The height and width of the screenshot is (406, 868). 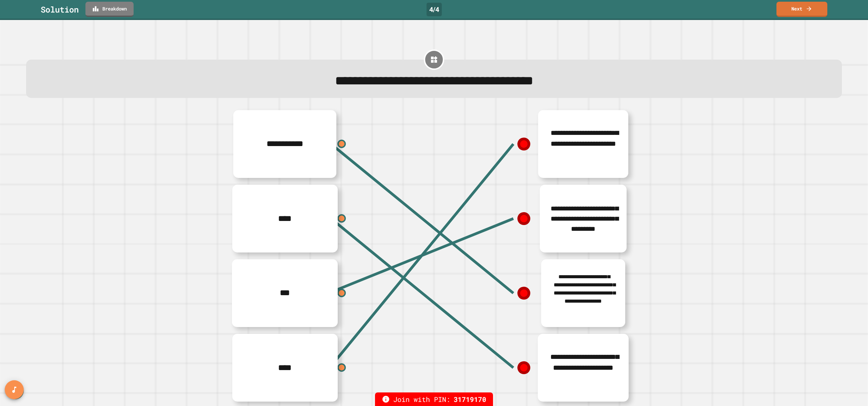 I want to click on div: Solution, so click(x=59, y=10).